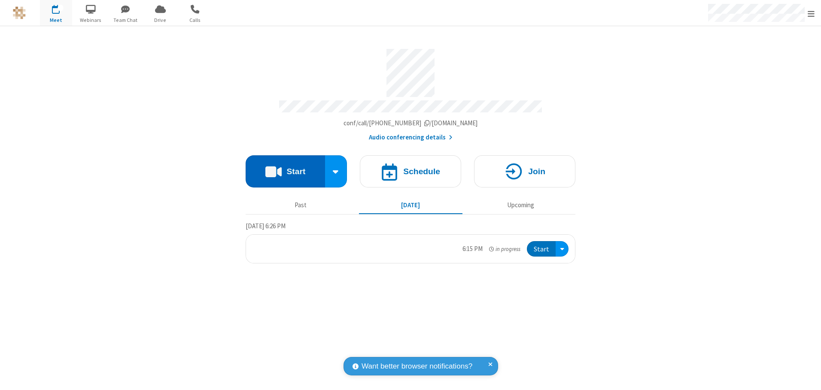  I want to click on span: Drive, so click(160, 20).